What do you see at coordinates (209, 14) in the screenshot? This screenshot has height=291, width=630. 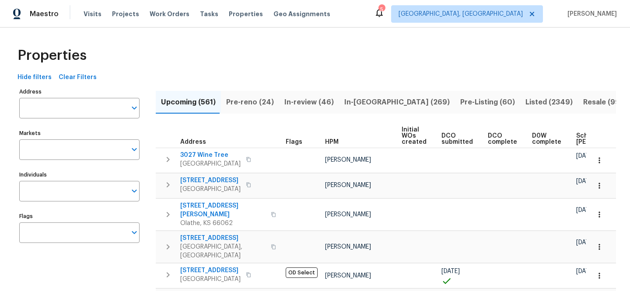 I see `span: Tasks` at bounding box center [209, 14].